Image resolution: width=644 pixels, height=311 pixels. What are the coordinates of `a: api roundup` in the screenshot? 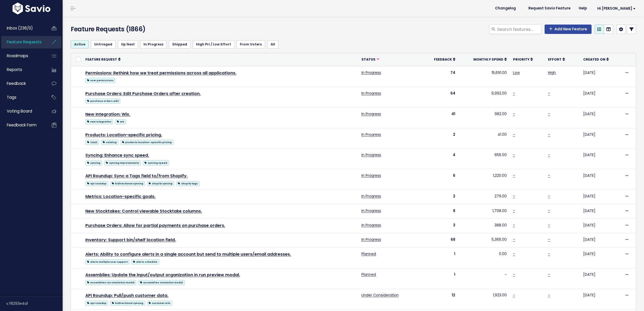 It's located at (97, 303).